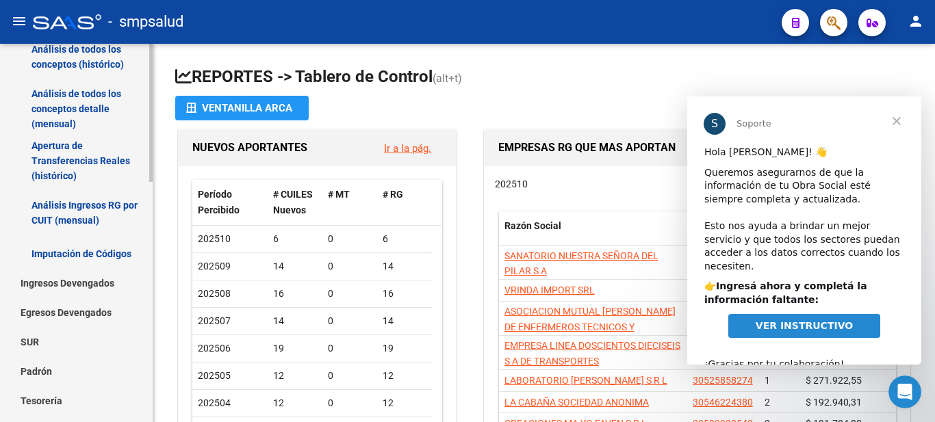 The height and width of the screenshot is (422, 935). What do you see at coordinates (214, 321) in the screenshot?
I see `span: 202507` at bounding box center [214, 321].